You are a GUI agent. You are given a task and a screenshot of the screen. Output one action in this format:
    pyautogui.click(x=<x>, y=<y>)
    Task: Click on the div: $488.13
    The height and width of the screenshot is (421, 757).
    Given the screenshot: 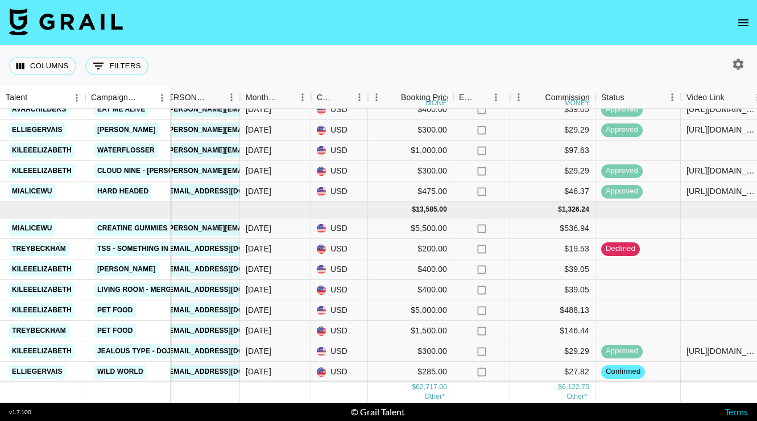 What is the action you would take?
    pyautogui.click(x=553, y=310)
    